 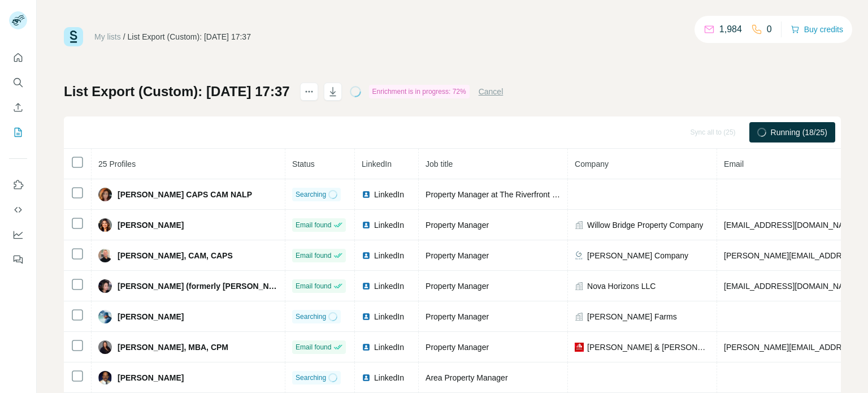 What do you see at coordinates (309, 92) in the screenshot?
I see `button: actions` at bounding box center [309, 92].